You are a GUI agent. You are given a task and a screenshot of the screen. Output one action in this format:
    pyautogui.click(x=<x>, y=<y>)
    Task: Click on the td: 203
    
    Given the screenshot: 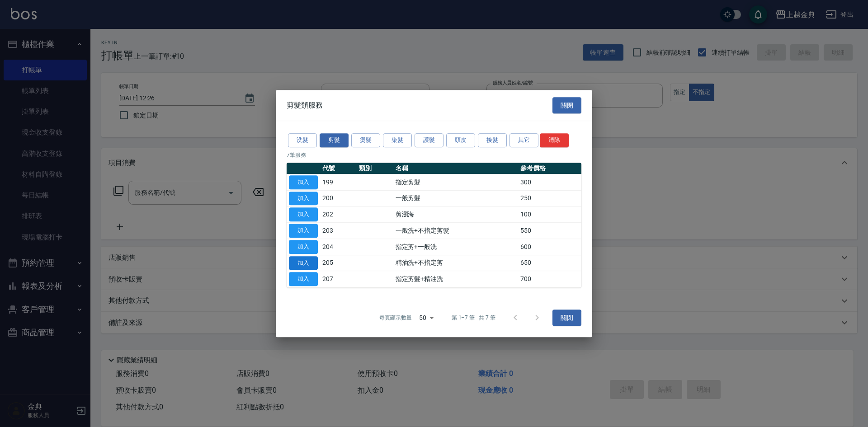 What is the action you would take?
    pyautogui.click(x=338, y=231)
    